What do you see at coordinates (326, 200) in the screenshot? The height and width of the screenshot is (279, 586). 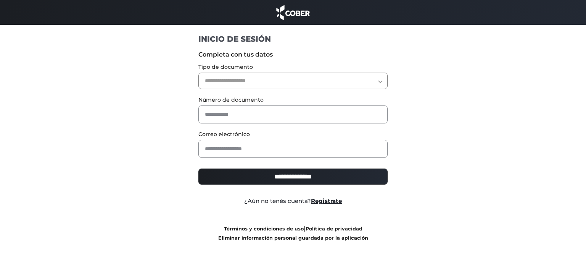 I see `a: Registrate` at bounding box center [326, 200].